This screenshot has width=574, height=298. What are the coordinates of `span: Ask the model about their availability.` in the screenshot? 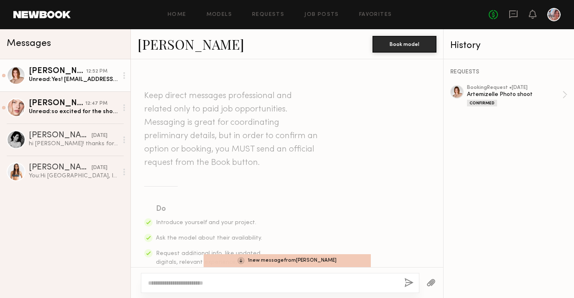 It's located at (209, 238).